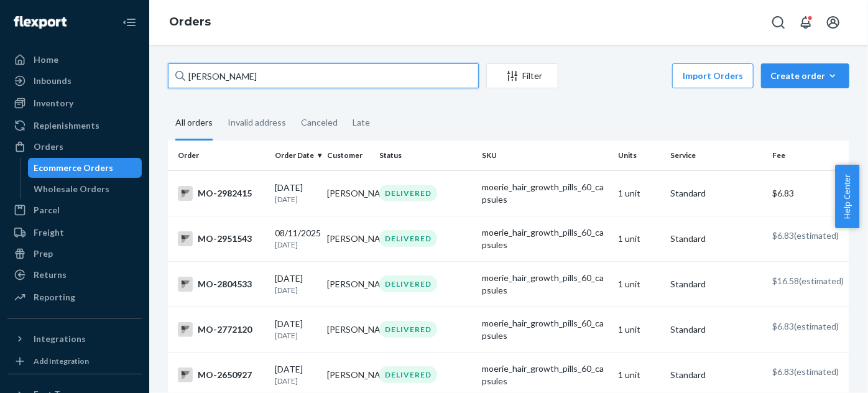  Describe the element at coordinates (717, 155) in the screenshot. I see `th: Service` at that location.